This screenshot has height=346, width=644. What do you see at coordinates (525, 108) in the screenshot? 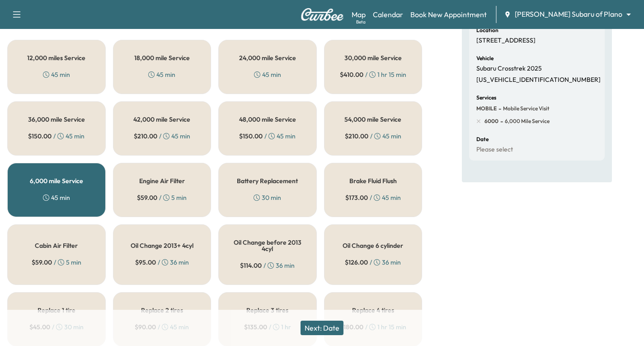
I see `span: Mobile Service Visit` at bounding box center [525, 108].